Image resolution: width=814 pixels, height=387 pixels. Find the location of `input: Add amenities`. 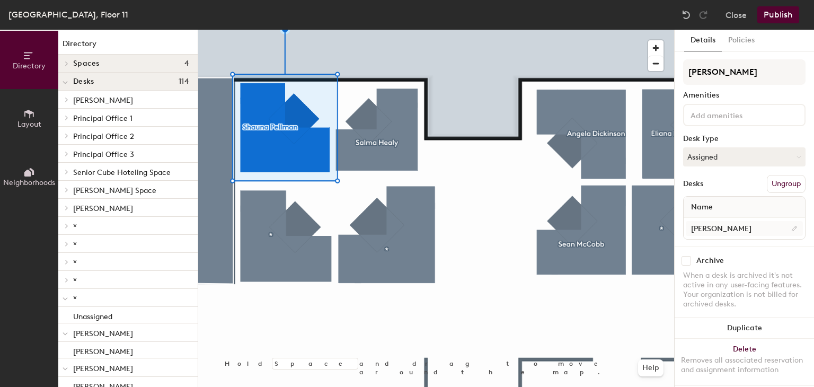

input: Add amenities is located at coordinates (736, 114).